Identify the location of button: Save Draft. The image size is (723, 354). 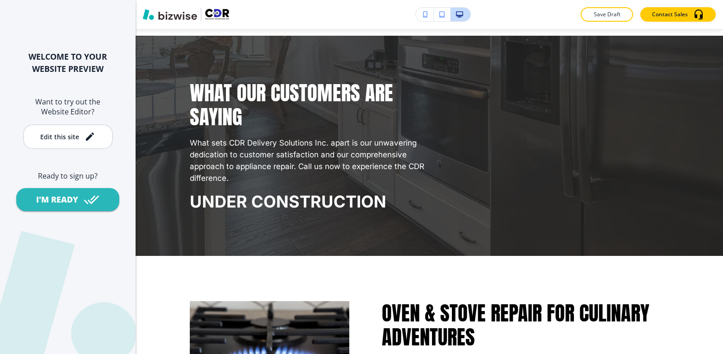
(607, 14).